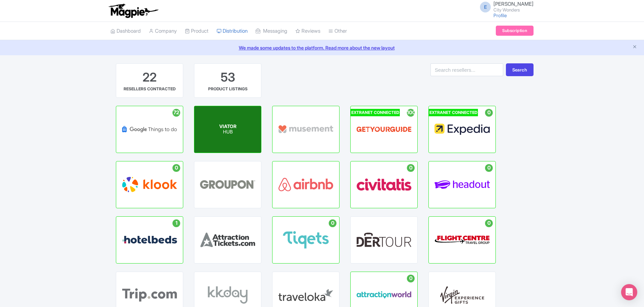 The width and height of the screenshot is (644, 307). What do you see at coordinates (271, 31) in the screenshot?
I see `a: Messaging` at bounding box center [271, 31].